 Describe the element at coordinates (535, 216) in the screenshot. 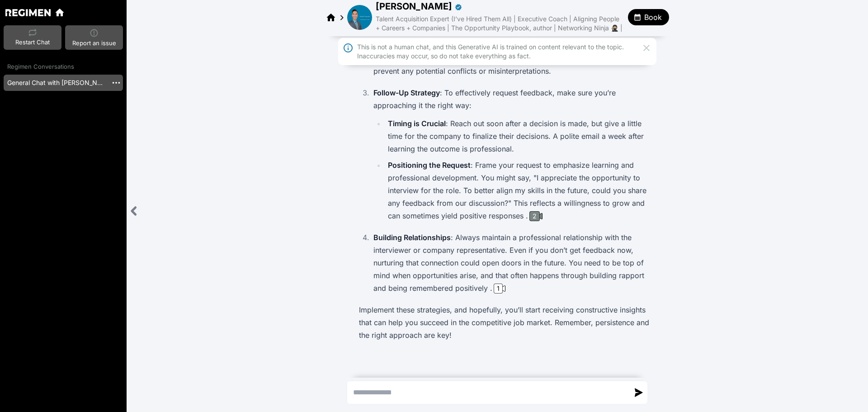

I see `div: 2` at that location.